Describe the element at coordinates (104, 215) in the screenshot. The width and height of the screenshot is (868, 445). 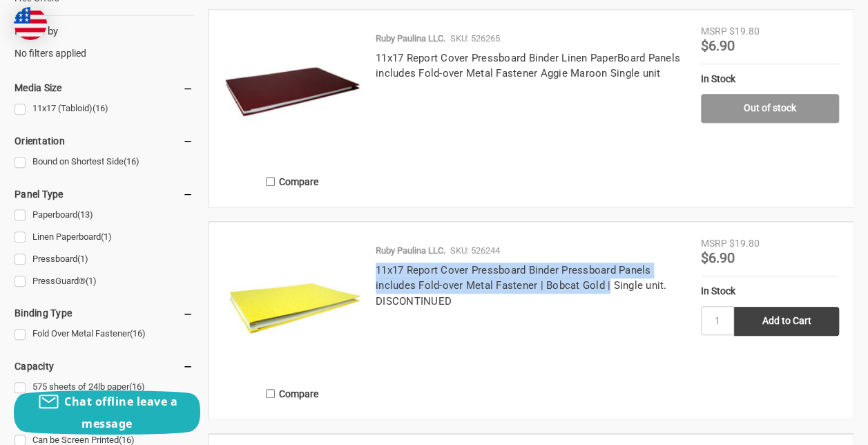
I see `a: Paperboard` at that location.